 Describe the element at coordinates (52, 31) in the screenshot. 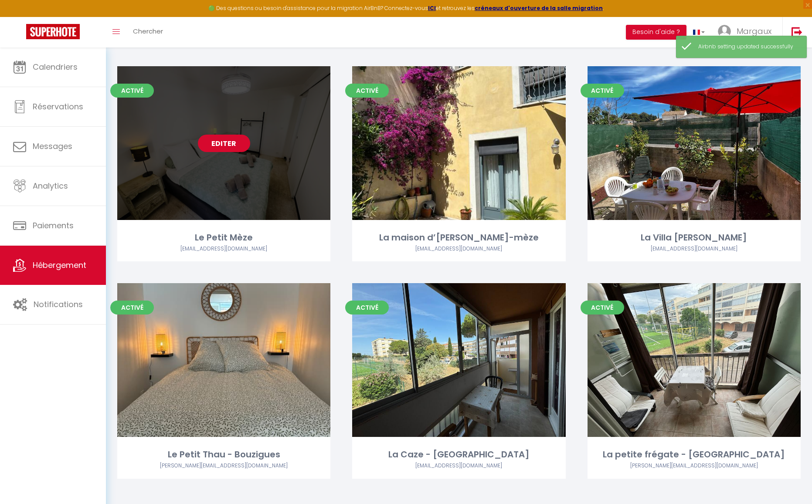

I see `img: Super Booking` at that location.